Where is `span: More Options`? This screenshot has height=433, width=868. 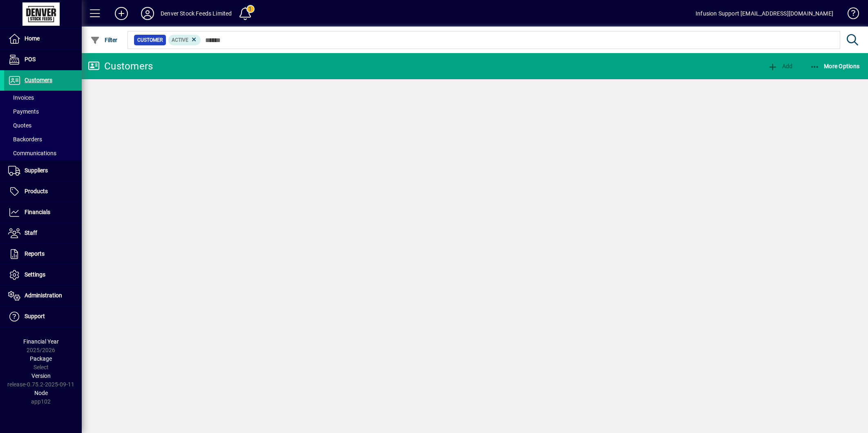
span: More Options is located at coordinates (835, 66).